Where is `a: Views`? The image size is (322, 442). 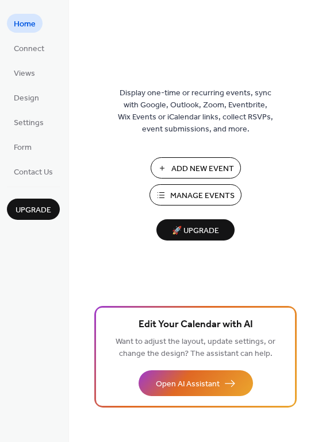
a: Views is located at coordinates (24, 72).